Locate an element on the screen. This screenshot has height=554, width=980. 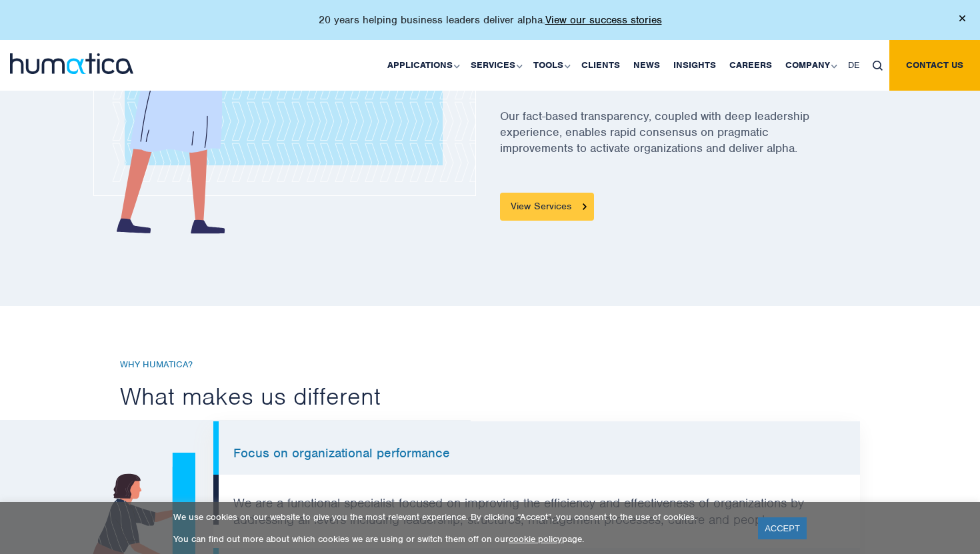
h2: What makes us different is located at coordinates (490, 396).